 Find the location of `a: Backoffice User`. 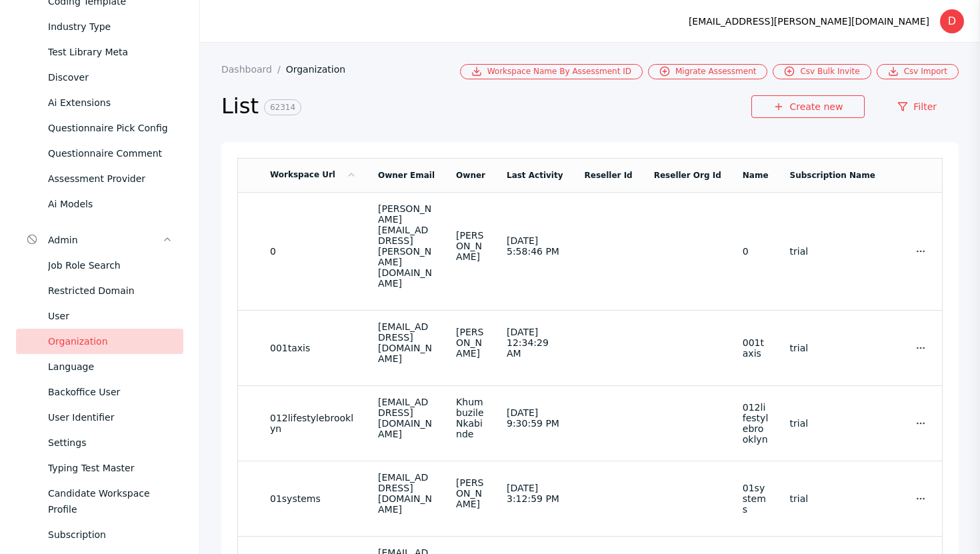

a: Backoffice User is located at coordinates (99, 392).